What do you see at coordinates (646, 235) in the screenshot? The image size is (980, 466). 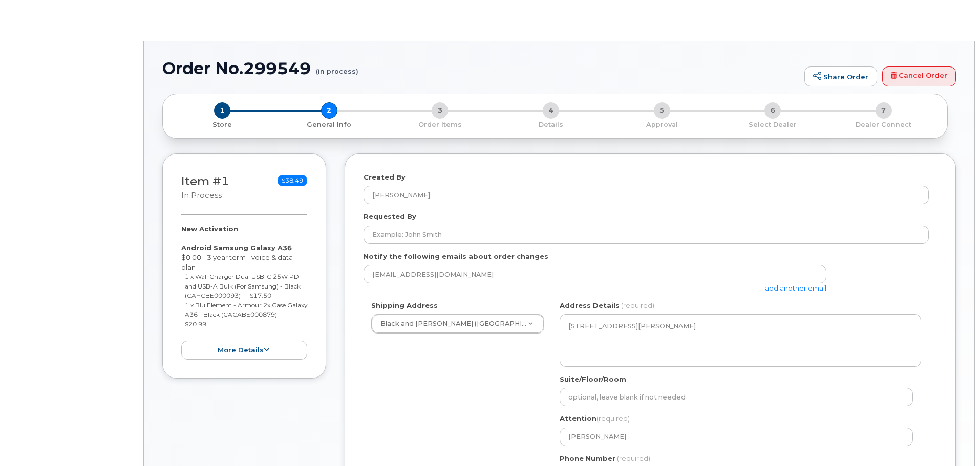 I see `input: Example: John Smith` at bounding box center [646, 235].